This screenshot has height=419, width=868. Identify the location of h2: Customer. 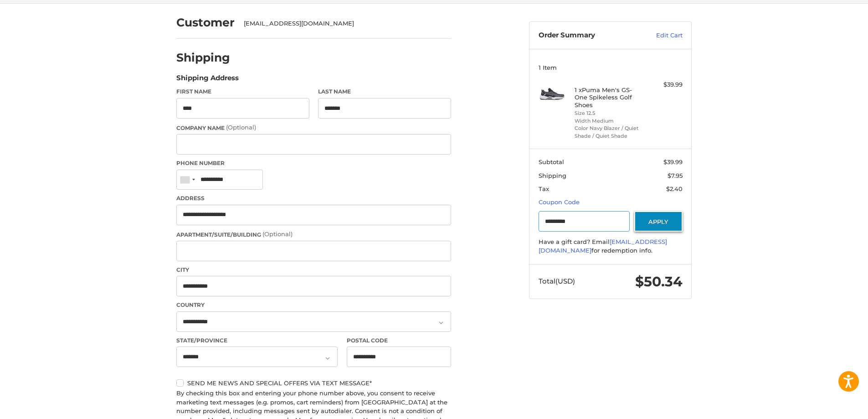
(206, 22).